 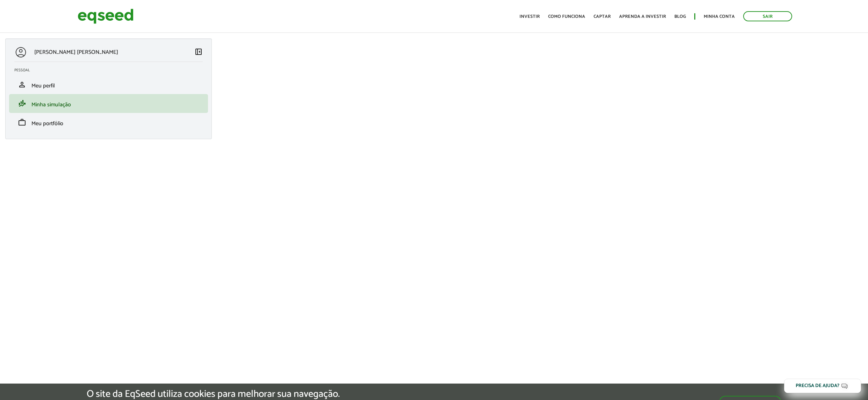 What do you see at coordinates (213, 394) in the screenshot?
I see `h5: O site da EqSeed utiliza cookies para melhorar sua navegação.` at bounding box center [213, 394].